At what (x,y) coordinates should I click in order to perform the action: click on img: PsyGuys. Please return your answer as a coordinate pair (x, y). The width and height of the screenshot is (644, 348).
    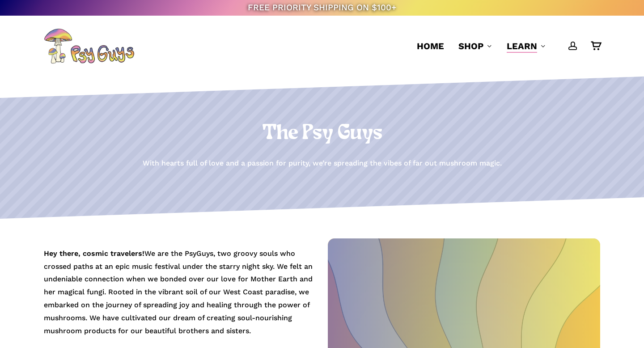
    Looking at the image, I should click on (89, 46).